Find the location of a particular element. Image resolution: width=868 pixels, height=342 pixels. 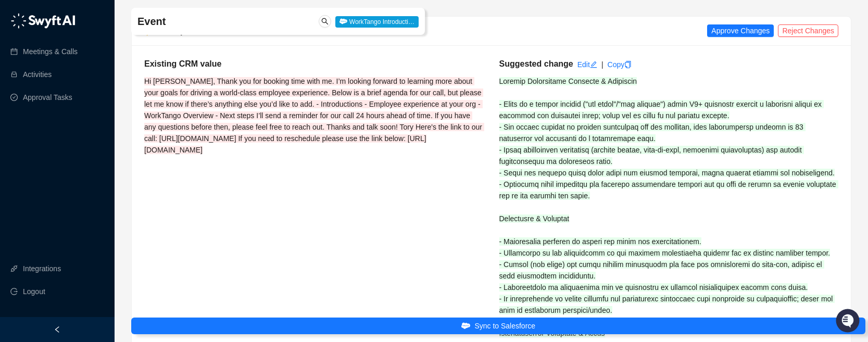

img: 5124521997842_fc6d7dfcefe973c2e489_88.png is located at coordinates (20, 104).